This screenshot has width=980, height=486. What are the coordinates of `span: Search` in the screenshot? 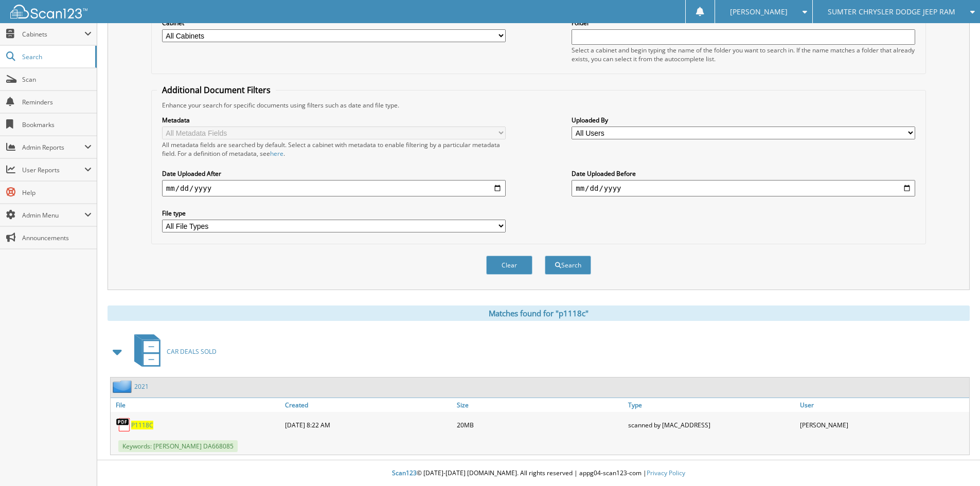 It's located at (56, 57).